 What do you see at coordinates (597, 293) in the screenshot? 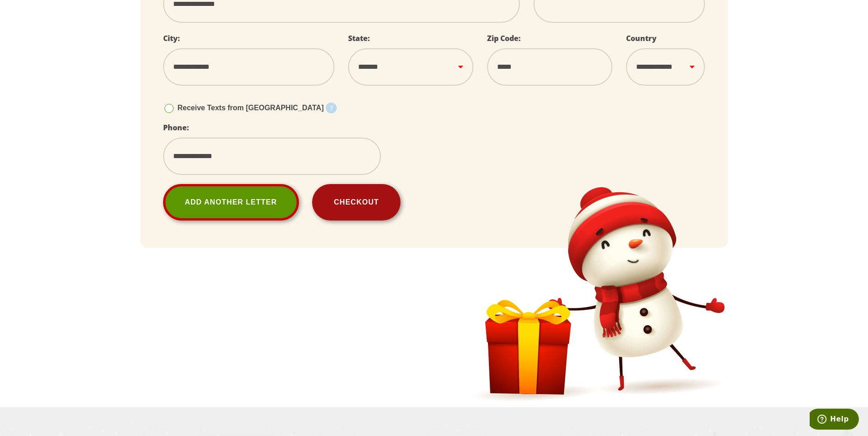
I see `img: Snowman` at bounding box center [597, 293].